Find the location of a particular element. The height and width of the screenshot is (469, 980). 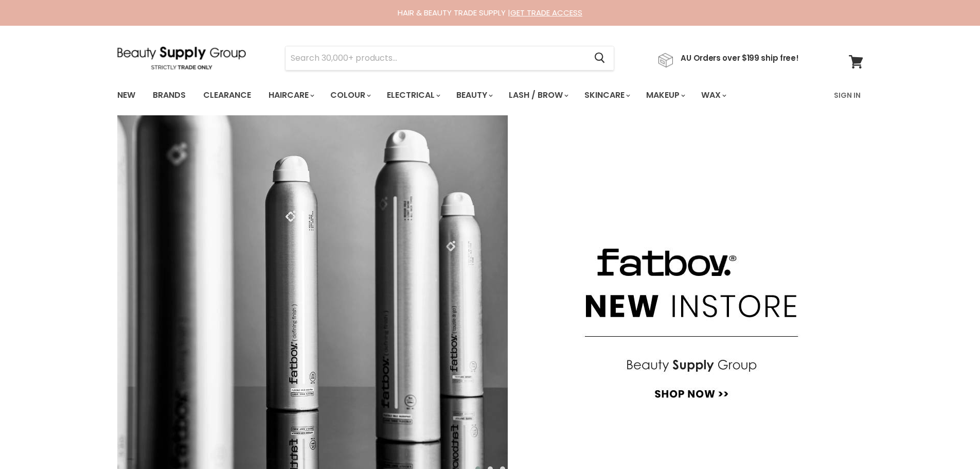

a: Beauty is located at coordinates (473, 96).